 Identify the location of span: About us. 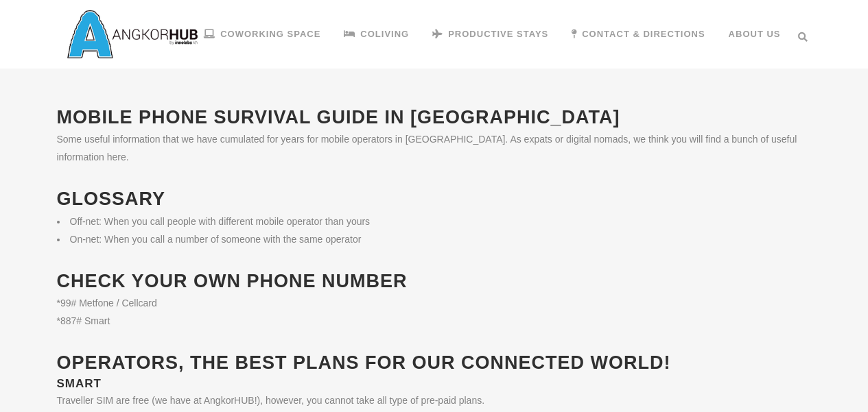
(755, 34).